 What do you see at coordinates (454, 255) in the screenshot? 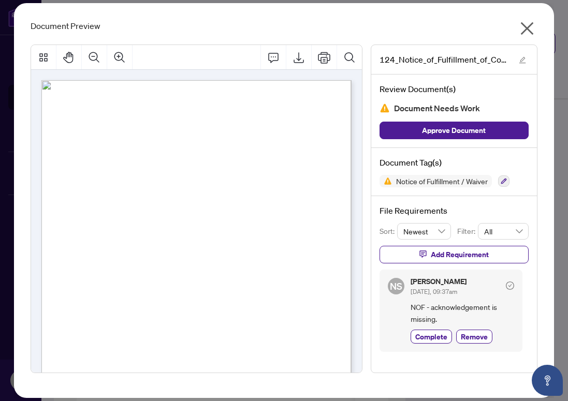
I see `button: Add Requirement` at bounding box center [454, 255].